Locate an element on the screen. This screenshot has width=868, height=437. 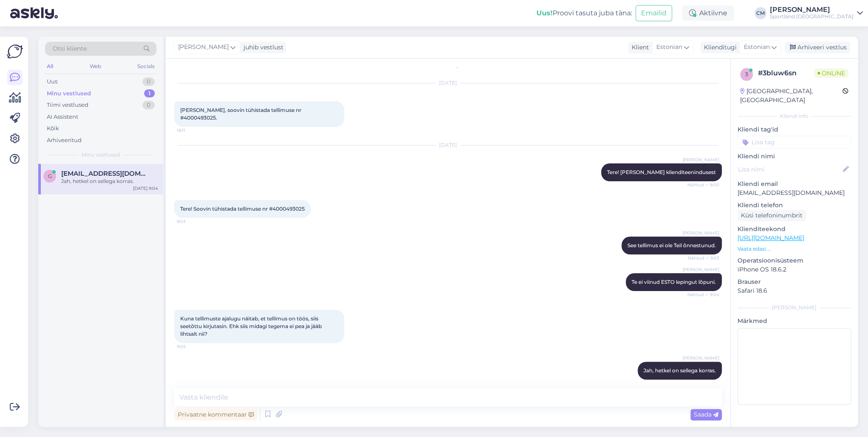
img: Askly Logo is located at coordinates (15, 51).